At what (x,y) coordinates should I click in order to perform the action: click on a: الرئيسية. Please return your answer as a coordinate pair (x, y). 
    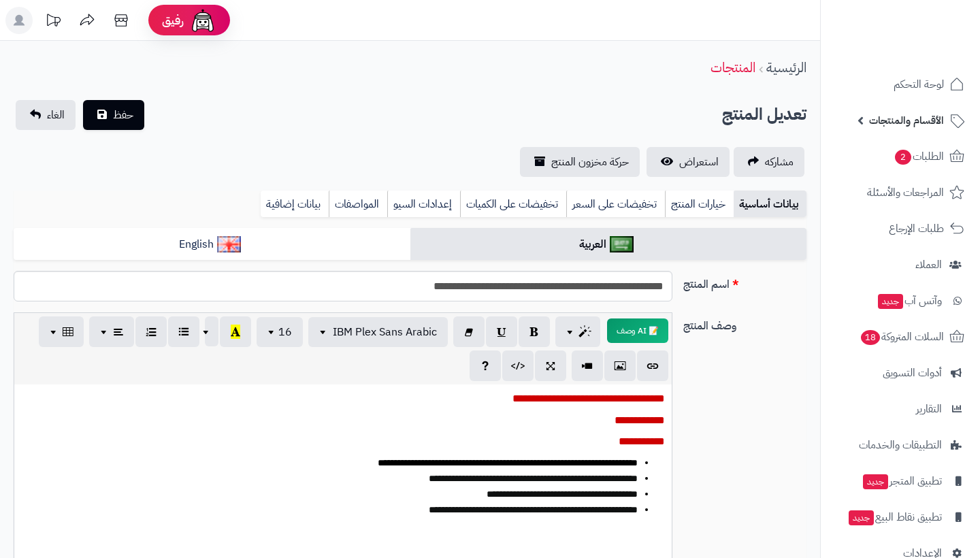
    Looking at the image, I should click on (787, 68).